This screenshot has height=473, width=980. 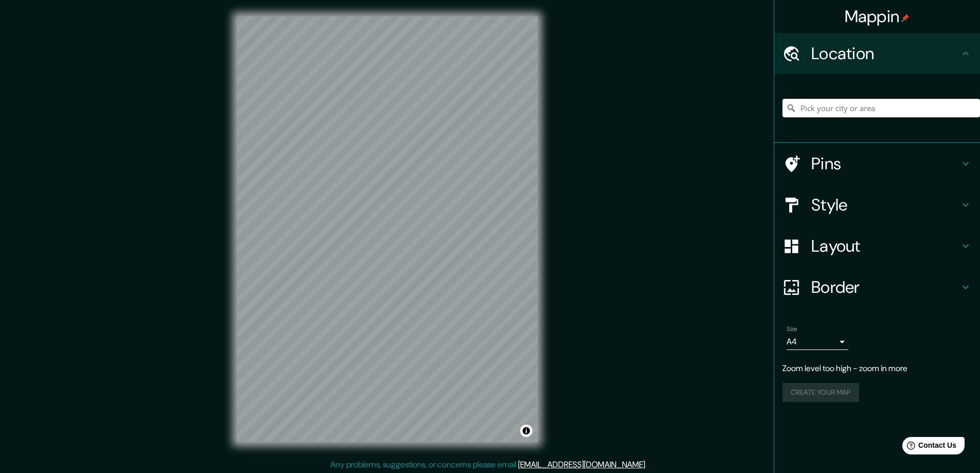 What do you see at coordinates (49, 13) in the screenshot?
I see `span: Contact Us` at bounding box center [49, 13].